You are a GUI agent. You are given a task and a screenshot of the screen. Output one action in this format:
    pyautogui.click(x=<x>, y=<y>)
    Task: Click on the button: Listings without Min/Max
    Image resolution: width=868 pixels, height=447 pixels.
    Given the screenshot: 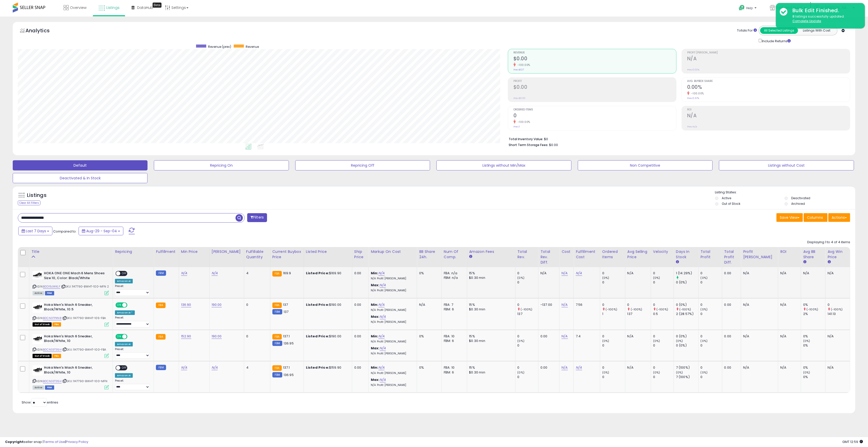 What is the action you would take?
    pyautogui.click(x=504, y=165)
    